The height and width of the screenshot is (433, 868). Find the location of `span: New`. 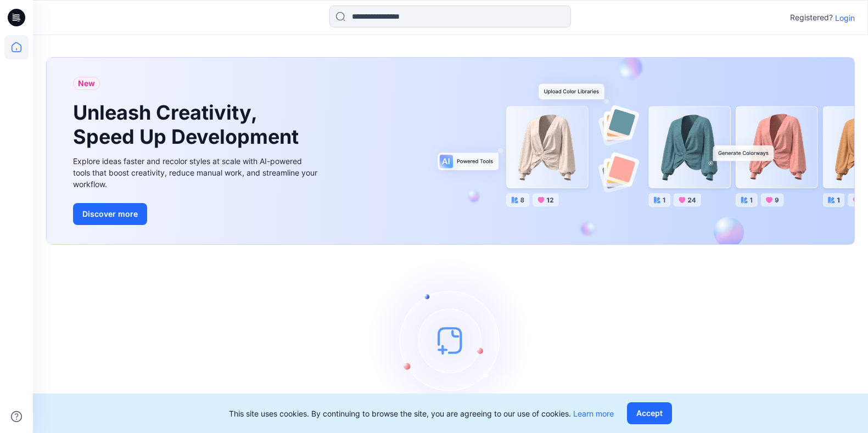

span: New is located at coordinates (86, 83).